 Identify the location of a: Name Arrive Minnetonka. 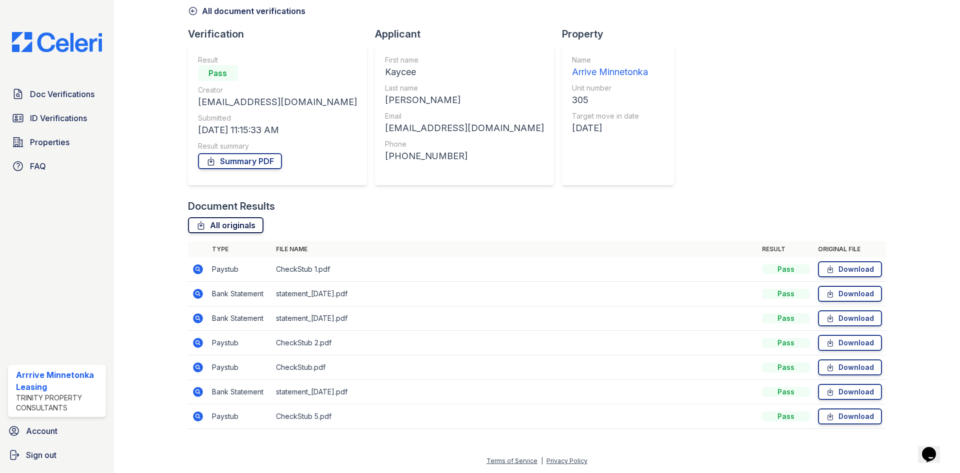
(610, 67).